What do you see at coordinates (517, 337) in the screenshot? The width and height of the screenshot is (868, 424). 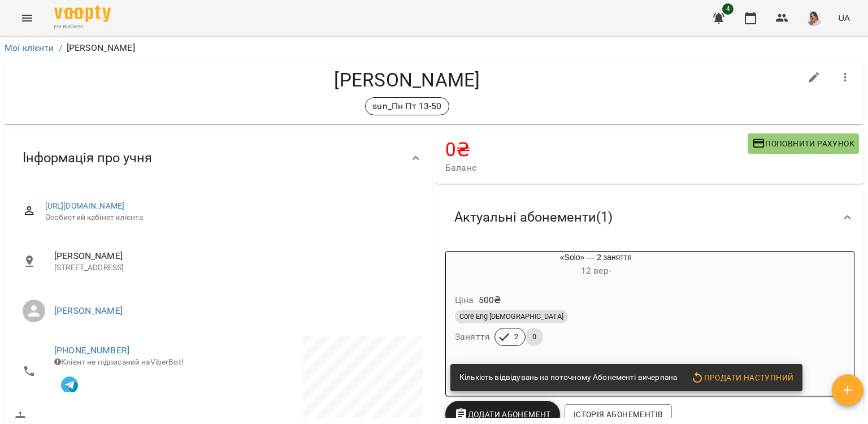 I see `span: 2` at bounding box center [517, 337].